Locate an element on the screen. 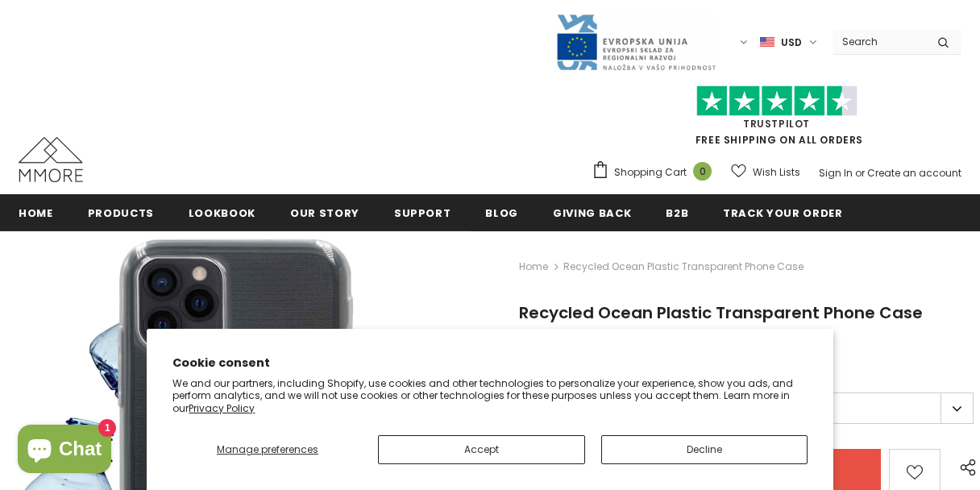  h2: Cookie consent is located at coordinates (489, 363).